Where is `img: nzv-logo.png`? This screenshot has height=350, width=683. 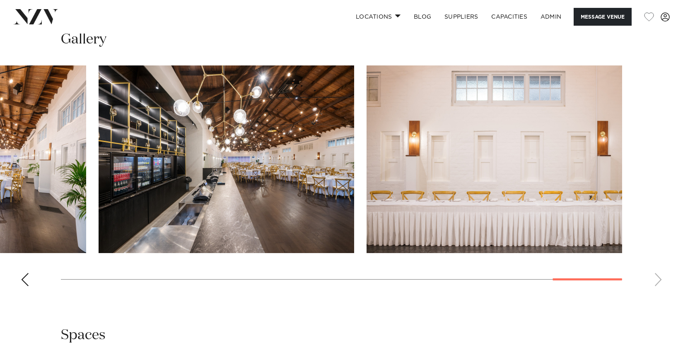 img: nzv-logo.png is located at coordinates (36, 17).